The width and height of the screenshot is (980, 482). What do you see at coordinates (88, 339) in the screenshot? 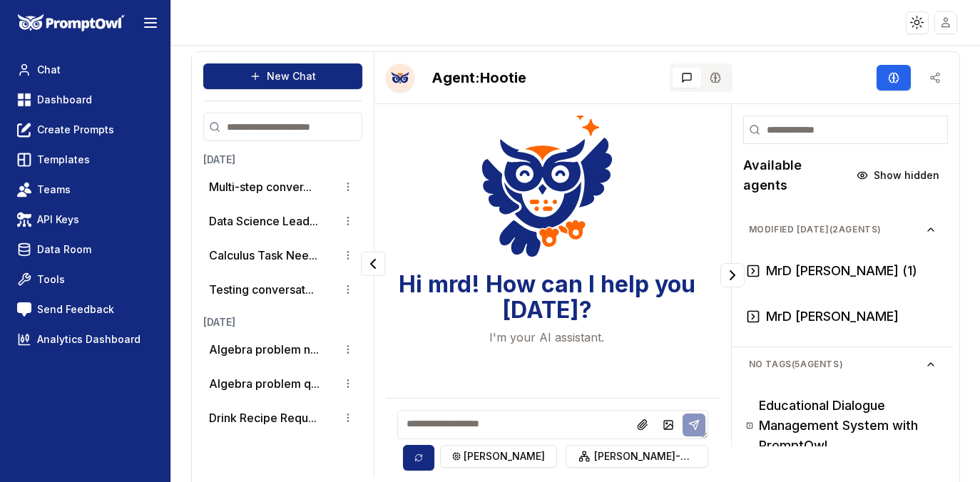
I see `span: Analytics Dashboard` at bounding box center [88, 339].